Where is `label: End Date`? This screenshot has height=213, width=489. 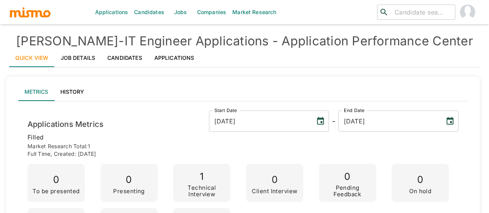
label: End Date is located at coordinates (354, 110).